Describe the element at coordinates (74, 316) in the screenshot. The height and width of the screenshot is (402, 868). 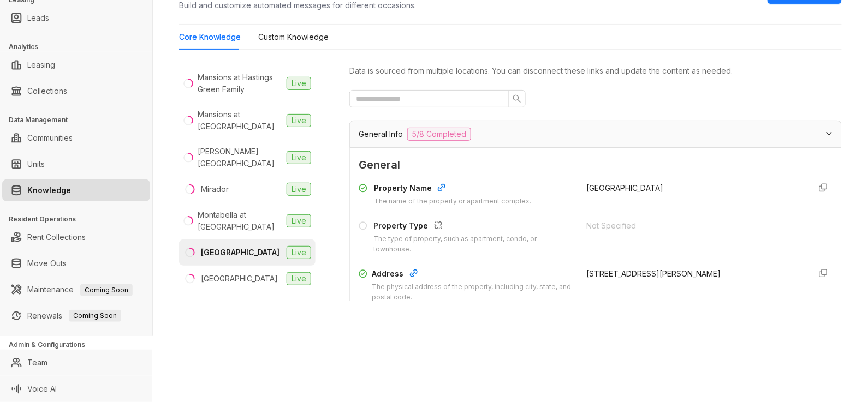
I see `a: RenewalsComing Soon` at that location.